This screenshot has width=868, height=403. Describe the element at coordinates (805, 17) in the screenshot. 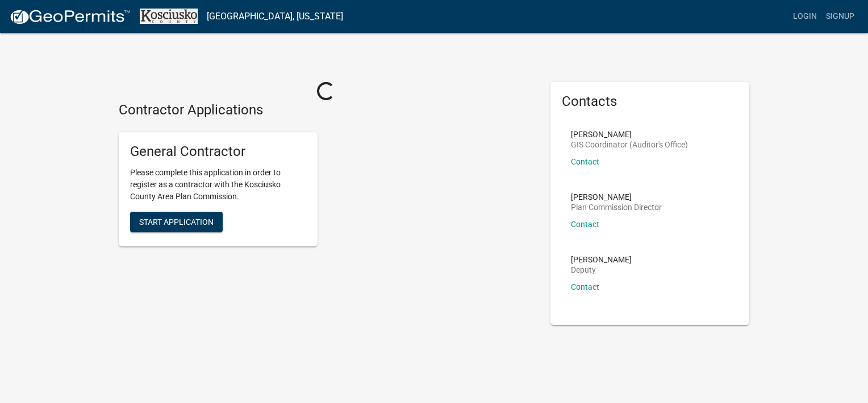

I see `a: Login` at that location.